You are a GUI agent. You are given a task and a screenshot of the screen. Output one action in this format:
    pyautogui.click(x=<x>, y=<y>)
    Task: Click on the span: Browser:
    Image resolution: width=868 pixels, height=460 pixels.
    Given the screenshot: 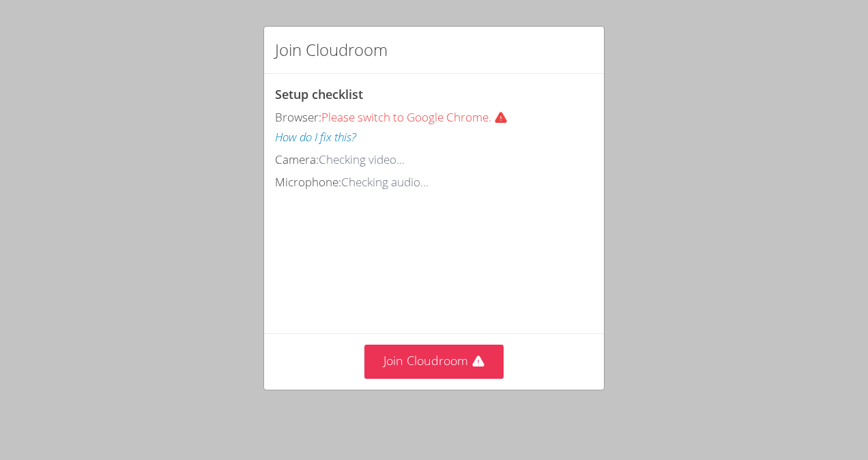 What is the action you would take?
    pyautogui.click(x=298, y=117)
    